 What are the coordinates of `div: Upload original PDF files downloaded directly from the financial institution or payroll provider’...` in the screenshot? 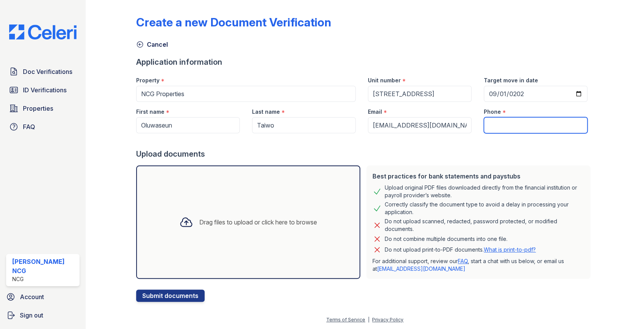 It's located at (484, 192).